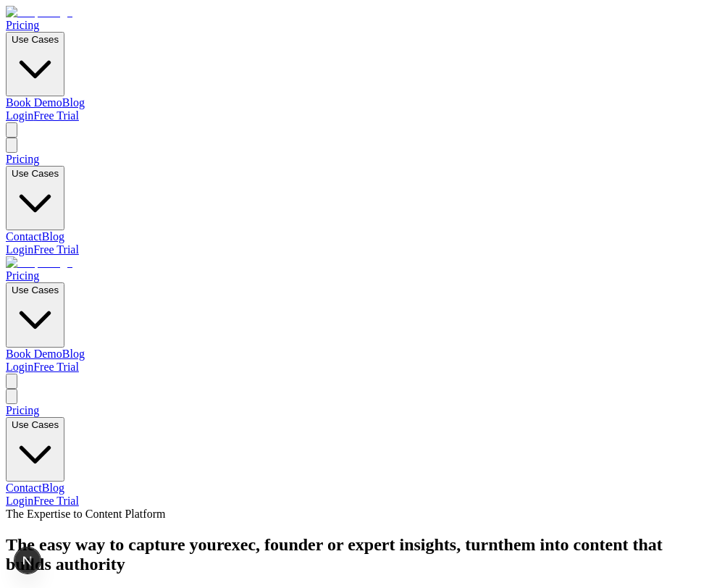  Describe the element at coordinates (339, 545) in the screenshot. I see `span: exec, founder or expert insights` at that location.